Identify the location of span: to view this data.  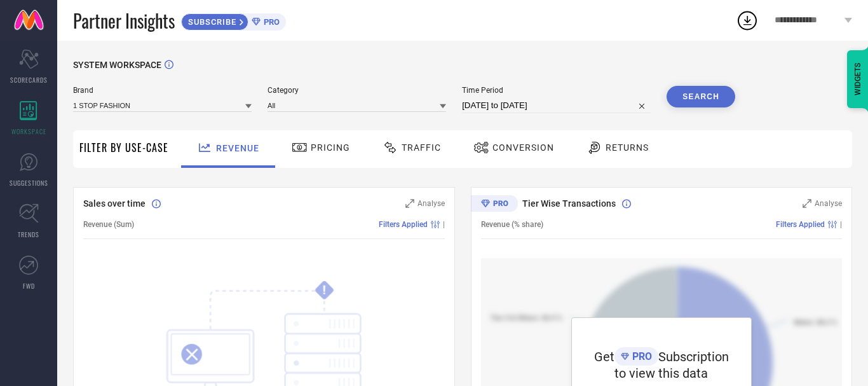
(661, 373).